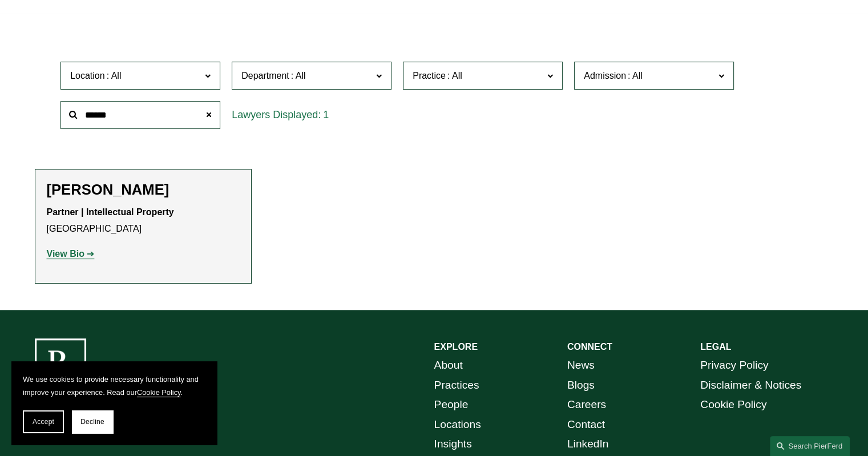 The width and height of the screenshot is (868, 456). What do you see at coordinates (326, 114) in the screenshot?
I see `span: 1` at bounding box center [326, 114].